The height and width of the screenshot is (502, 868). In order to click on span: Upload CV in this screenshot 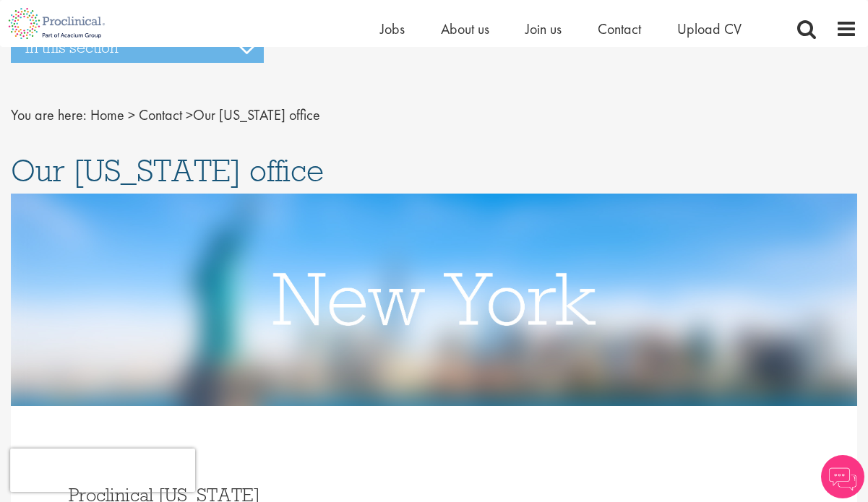, I will do `click(709, 29)`.